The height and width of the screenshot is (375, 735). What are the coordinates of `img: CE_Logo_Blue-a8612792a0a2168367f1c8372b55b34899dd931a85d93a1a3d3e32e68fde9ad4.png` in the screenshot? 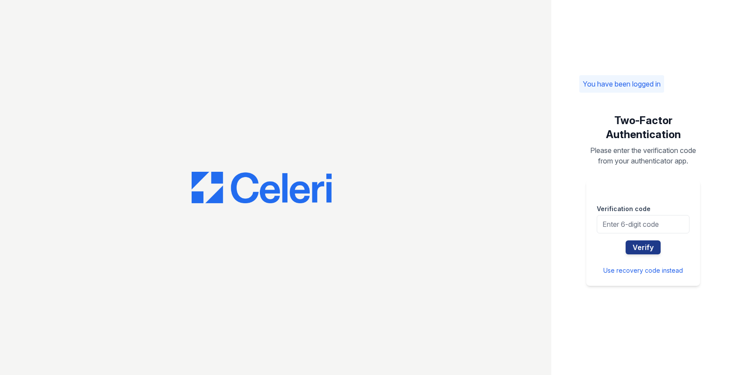 It's located at (261, 188).